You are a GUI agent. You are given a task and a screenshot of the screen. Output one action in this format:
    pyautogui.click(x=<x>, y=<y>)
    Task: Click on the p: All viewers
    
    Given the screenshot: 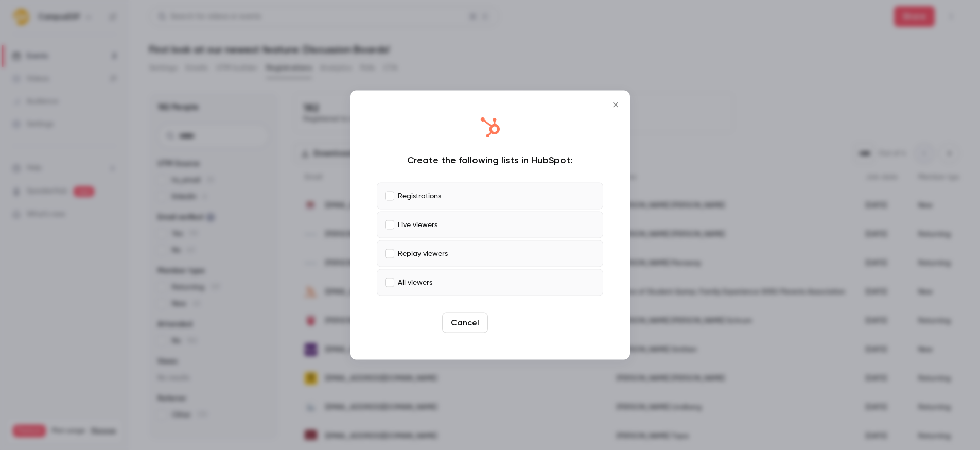 What is the action you would take?
    pyautogui.click(x=415, y=283)
    